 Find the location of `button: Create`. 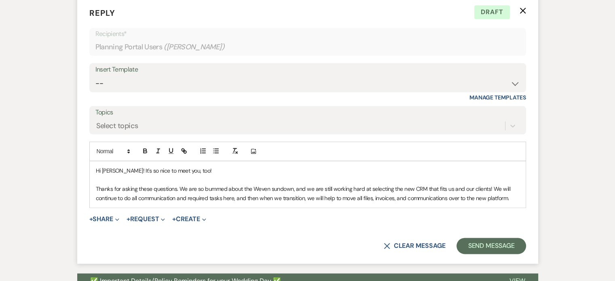

button: Create is located at coordinates (189, 219).